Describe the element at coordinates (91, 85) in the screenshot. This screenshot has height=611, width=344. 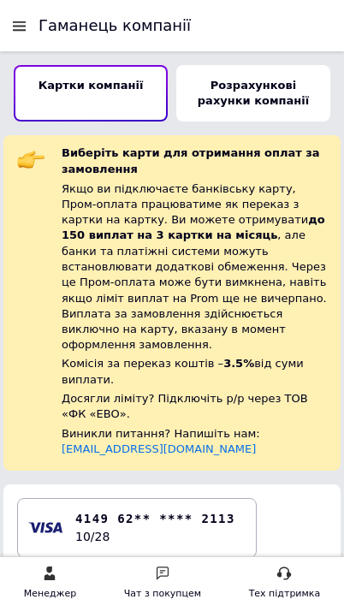
I see `b: Картки компанії` at that location.